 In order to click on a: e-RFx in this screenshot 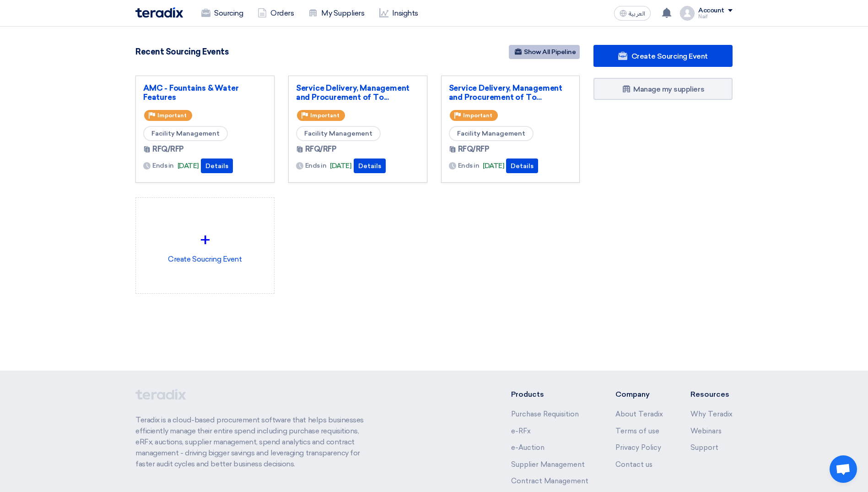, I will do `click(521, 431)`.